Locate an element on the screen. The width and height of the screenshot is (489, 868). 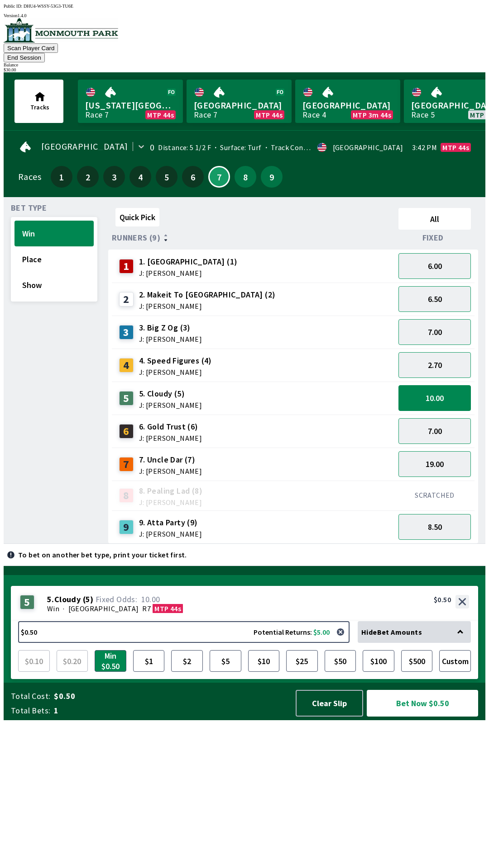
span: 6.00 is located at coordinates (434, 266).